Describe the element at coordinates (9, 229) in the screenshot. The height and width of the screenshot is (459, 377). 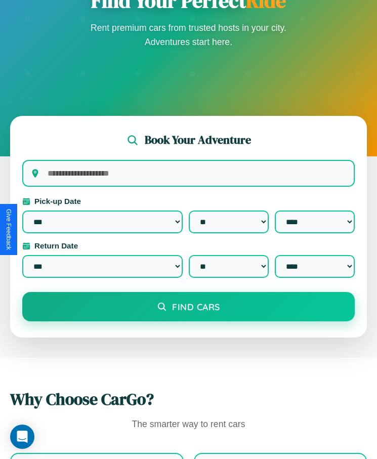
I see `div: Give Feedback` at that location.